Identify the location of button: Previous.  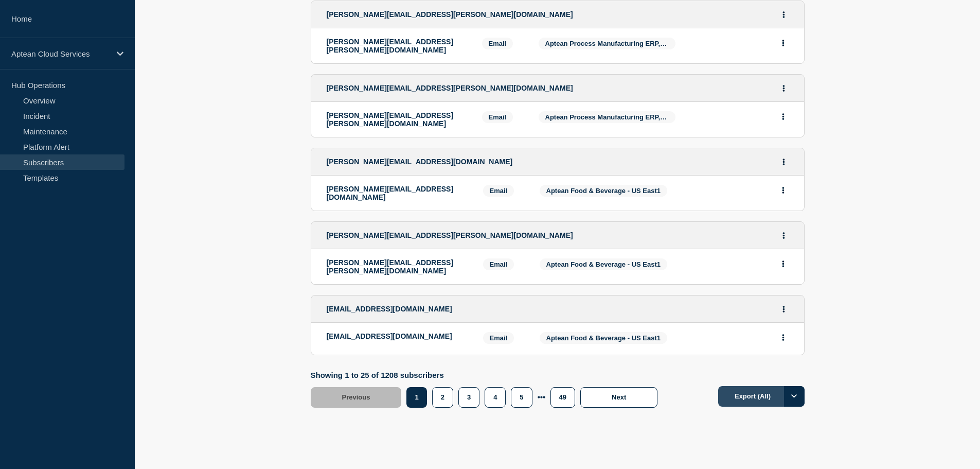
(356, 398).